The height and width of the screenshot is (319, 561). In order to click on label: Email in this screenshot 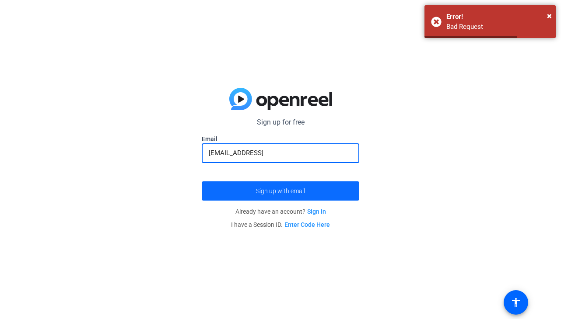, I will do `click(281, 139)`.